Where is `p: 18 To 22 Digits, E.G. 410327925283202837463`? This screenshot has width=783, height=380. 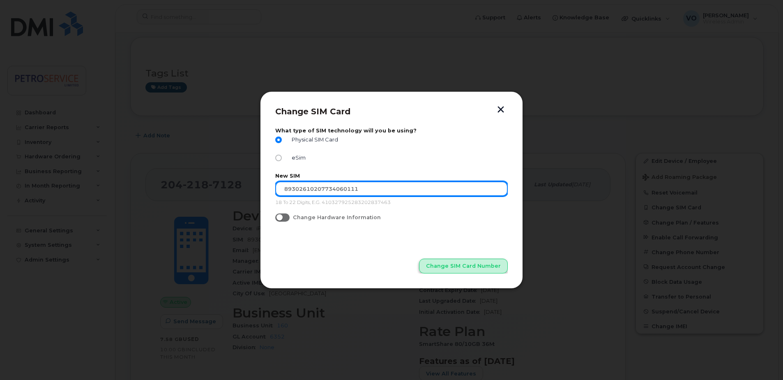 p: 18 To 22 Digits, E.G. 410327925283202837463 is located at coordinates (392, 203).